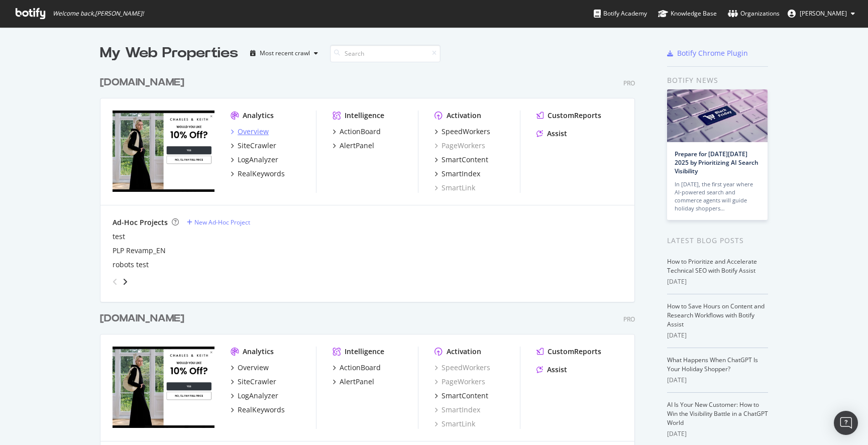 Image resolution: width=868 pixels, height=445 pixels. I want to click on a: How to Prioritize and Accelerate Technical SEO with Botify Assist, so click(712, 265).